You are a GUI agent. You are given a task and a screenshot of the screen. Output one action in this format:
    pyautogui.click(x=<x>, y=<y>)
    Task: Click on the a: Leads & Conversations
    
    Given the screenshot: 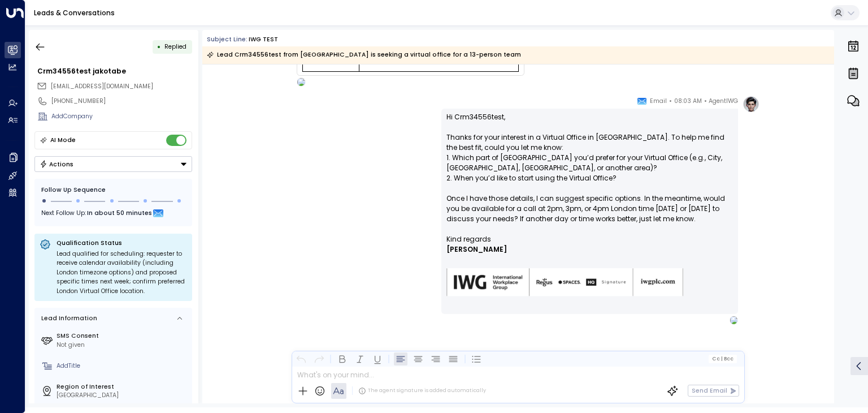 What is the action you would take?
    pyautogui.click(x=74, y=13)
    